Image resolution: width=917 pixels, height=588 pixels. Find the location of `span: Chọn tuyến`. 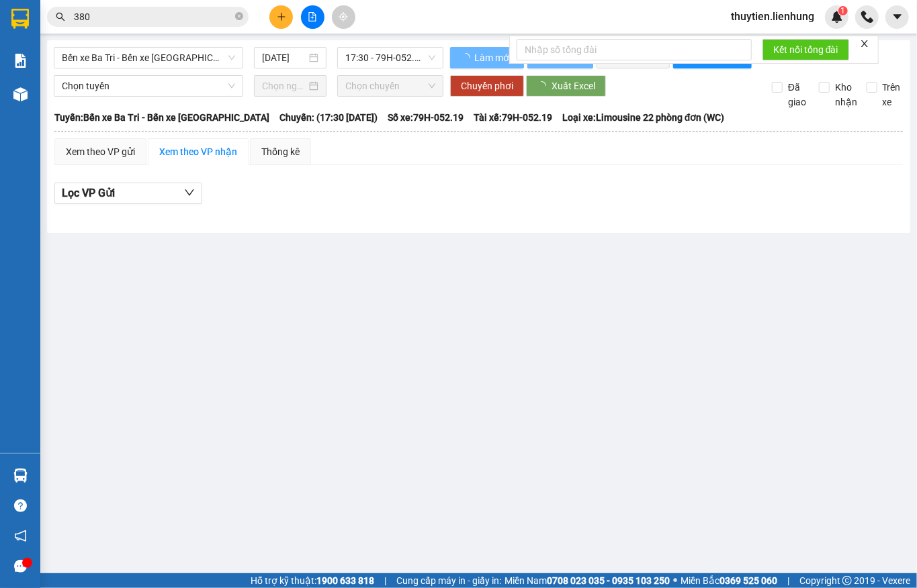

span: Chọn tuyến is located at coordinates (148, 86).